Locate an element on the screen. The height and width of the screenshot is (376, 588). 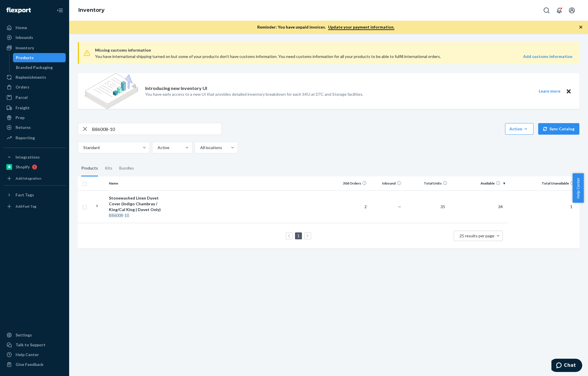
button: Action is located at coordinates (519, 129).